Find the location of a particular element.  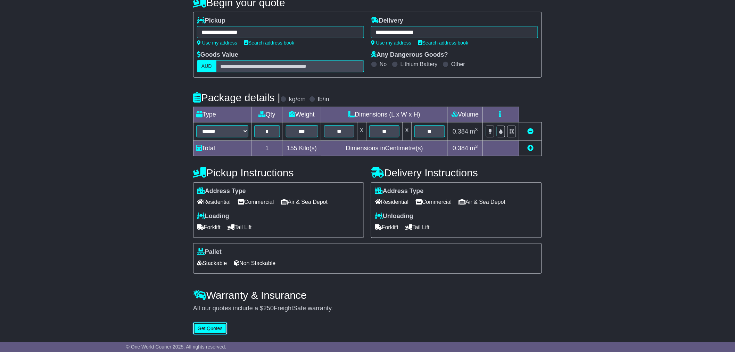

h4: Pickup Instructions is located at coordinates (279, 172).